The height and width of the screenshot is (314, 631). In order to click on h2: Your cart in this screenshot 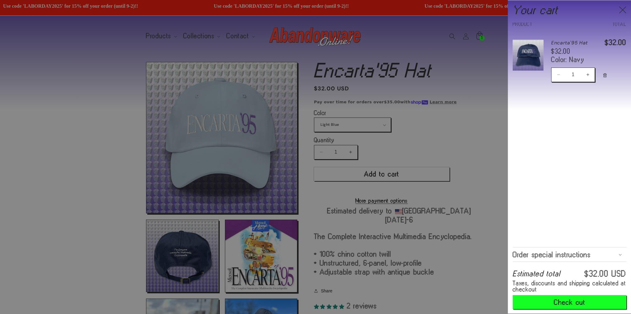, I will do `click(535, 10)`.